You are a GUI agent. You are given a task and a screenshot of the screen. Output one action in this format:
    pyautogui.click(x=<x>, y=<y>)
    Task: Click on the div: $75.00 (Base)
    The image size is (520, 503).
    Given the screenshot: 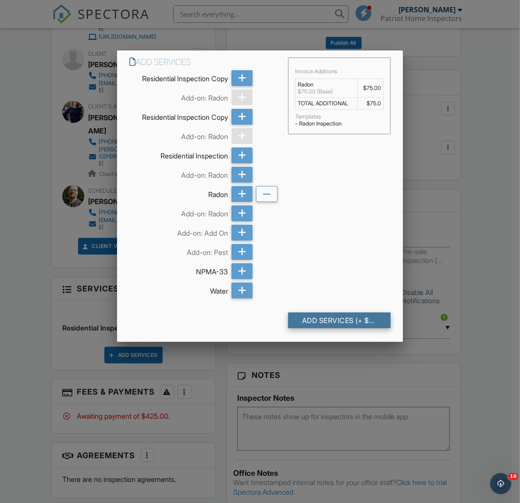 What is the action you would take?
    pyautogui.click(x=327, y=92)
    